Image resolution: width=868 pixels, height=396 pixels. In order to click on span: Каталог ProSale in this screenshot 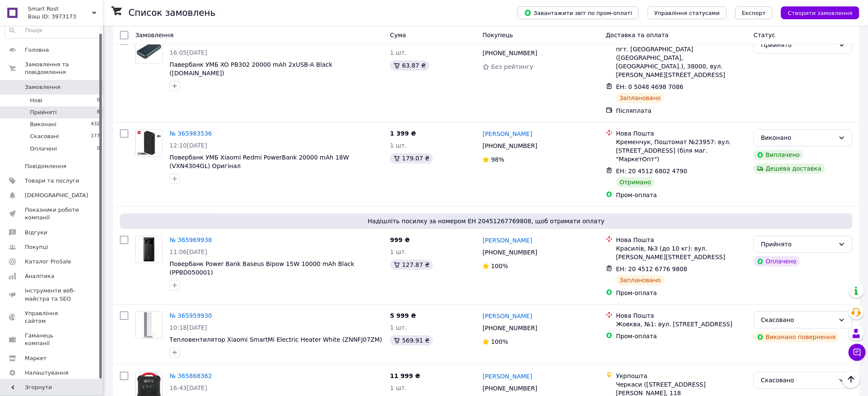, I will do `click(48, 262)`.